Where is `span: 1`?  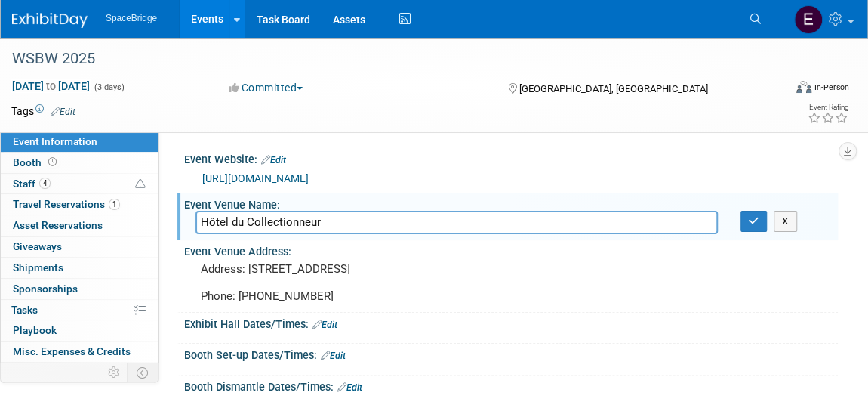 span: 1 is located at coordinates (114, 204).